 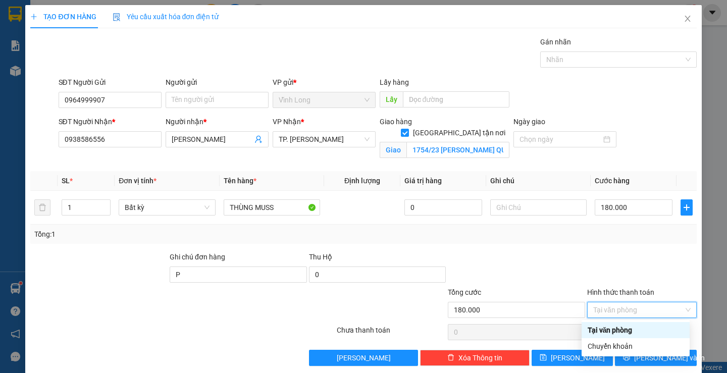 I want to click on span: Bất kỳ, so click(x=167, y=208).